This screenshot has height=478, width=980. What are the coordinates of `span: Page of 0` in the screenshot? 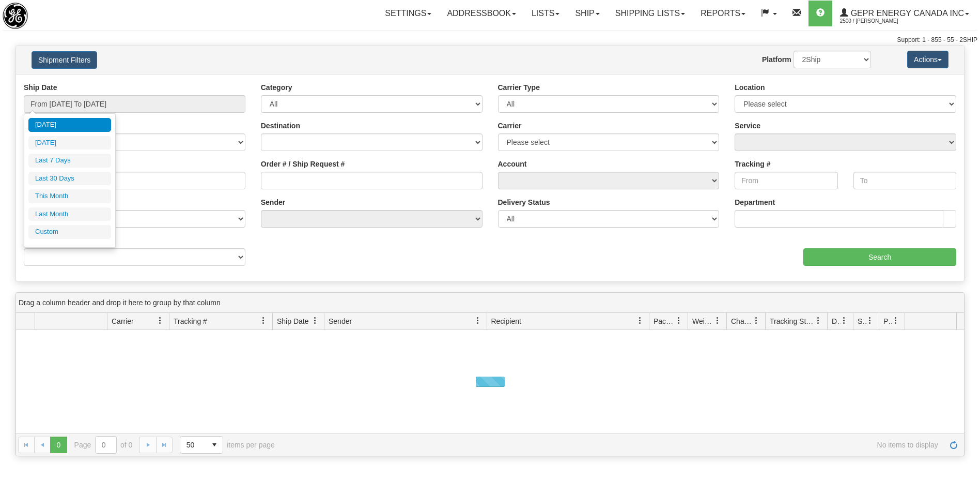 It's located at (103, 445).